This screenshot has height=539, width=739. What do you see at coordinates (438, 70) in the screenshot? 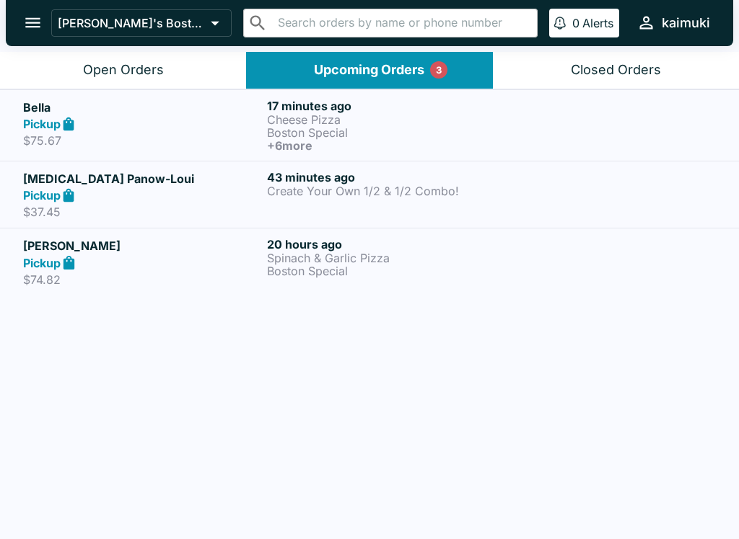
I see `p: 3` at bounding box center [438, 70].